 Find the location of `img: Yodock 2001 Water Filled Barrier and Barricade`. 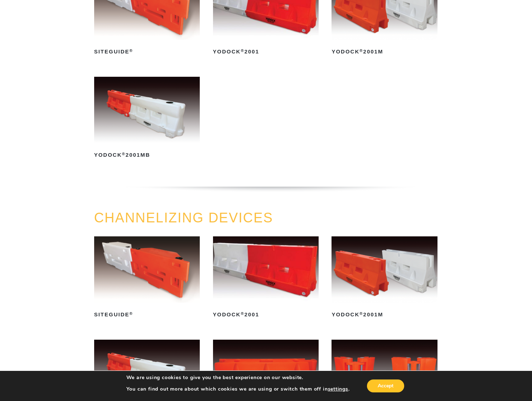

img: Yodock 2001 Water Filled Barrier and Barricade is located at coordinates (265, 269).